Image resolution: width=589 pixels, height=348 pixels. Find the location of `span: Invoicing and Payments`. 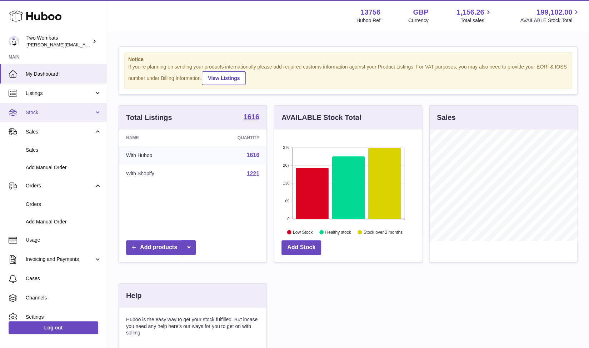

span: Invoicing and Payments is located at coordinates (60, 259).